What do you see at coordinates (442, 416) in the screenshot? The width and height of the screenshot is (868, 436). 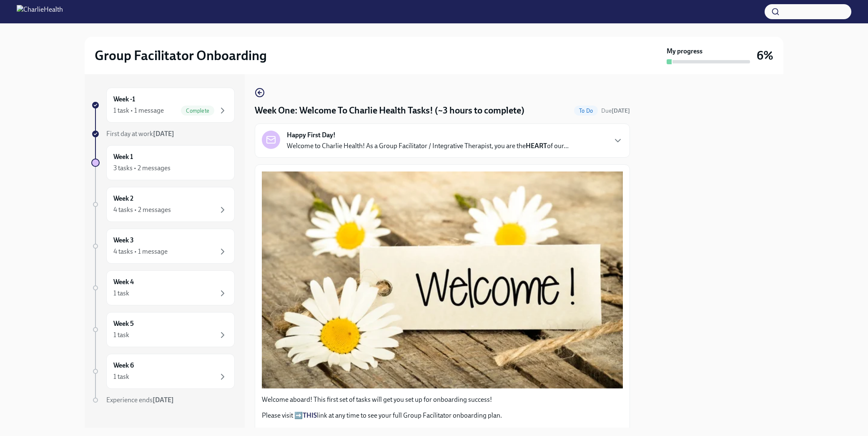 I see `p: Please visit ➡️ link at any time to see your full Group Facilitator onboarding plan.` at bounding box center [442, 416].